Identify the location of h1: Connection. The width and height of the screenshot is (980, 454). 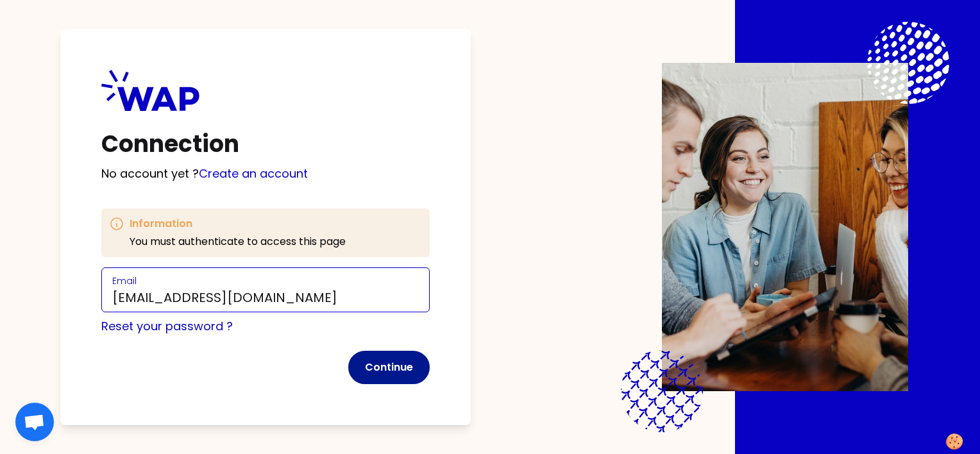
(266, 144).